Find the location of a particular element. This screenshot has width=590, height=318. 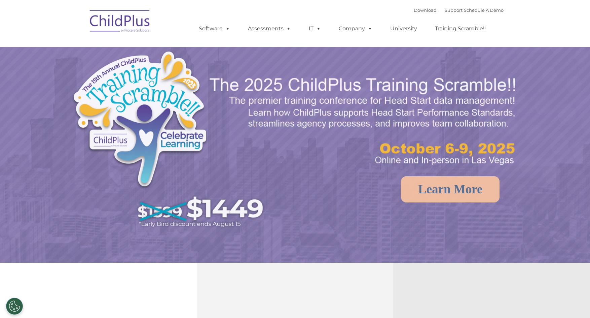

img: ChildPlus by Procare Solutions is located at coordinates (120, 22).